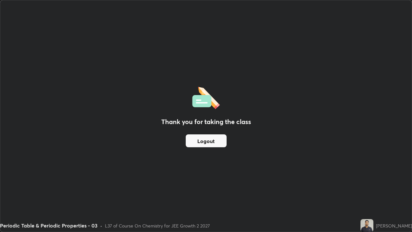 The image size is (412, 232). Describe the element at coordinates (206, 97) in the screenshot. I see `img: offlineFeedback.1438e8b3.svg` at that location.